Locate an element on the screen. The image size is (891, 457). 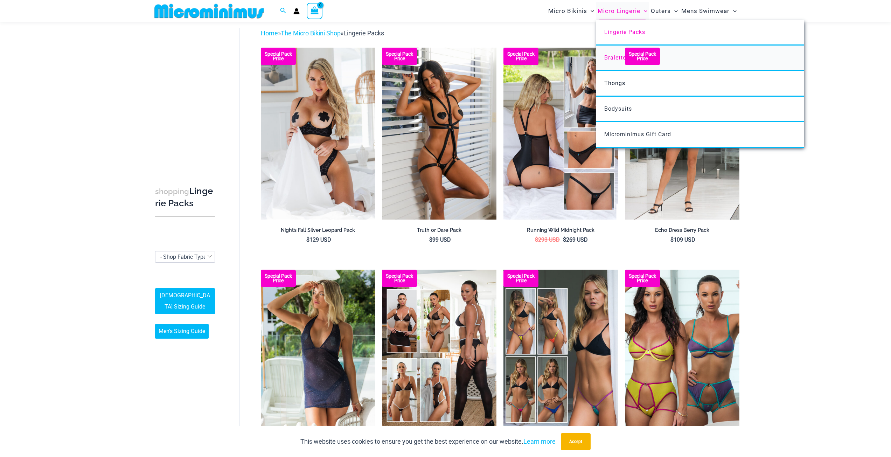
a: OutersMenu ToggleMenu Toggle is located at coordinates (664, 11).